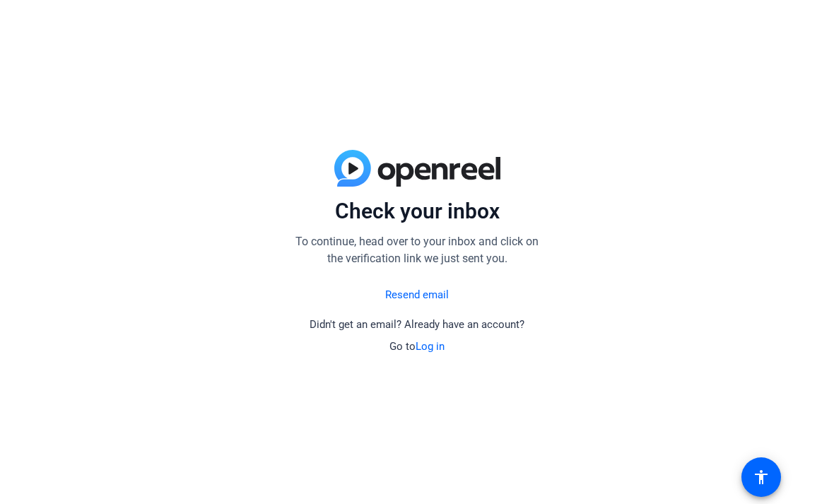 The height and width of the screenshot is (504, 834). Describe the element at coordinates (417, 250) in the screenshot. I see `p: To continue, head over to your inbox and click on the verification link we just sent you.` at that location.